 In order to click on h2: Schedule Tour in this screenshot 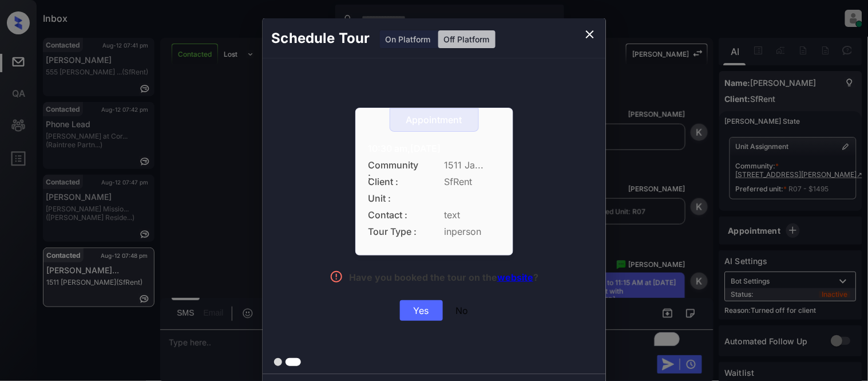, I will do `click(321, 38)`.